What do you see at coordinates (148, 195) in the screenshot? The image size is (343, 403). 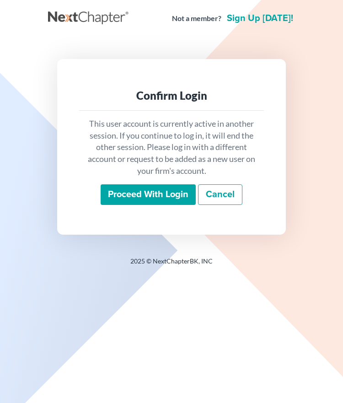 I see `input: Proceed with login` at bounding box center [148, 195].